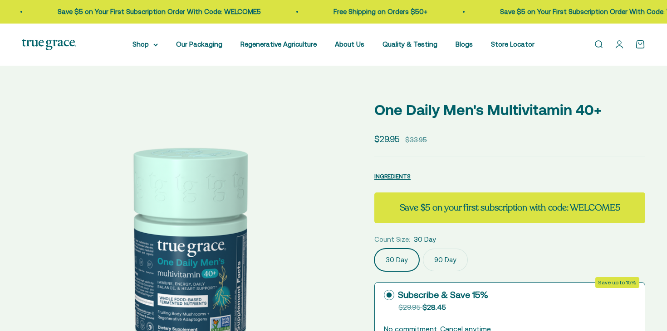 This screenshot has width=667, height=331. Describe the element at coordinates (510, 208) in the screenshot. I see `strong: Save $5 on your first subscription with code: WELCOME5` at that location.